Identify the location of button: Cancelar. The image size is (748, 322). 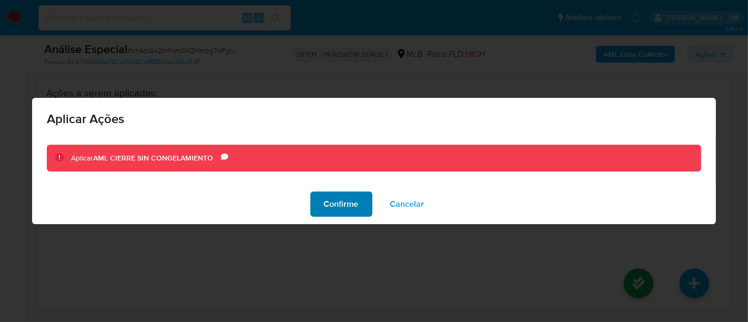
(407, 204).